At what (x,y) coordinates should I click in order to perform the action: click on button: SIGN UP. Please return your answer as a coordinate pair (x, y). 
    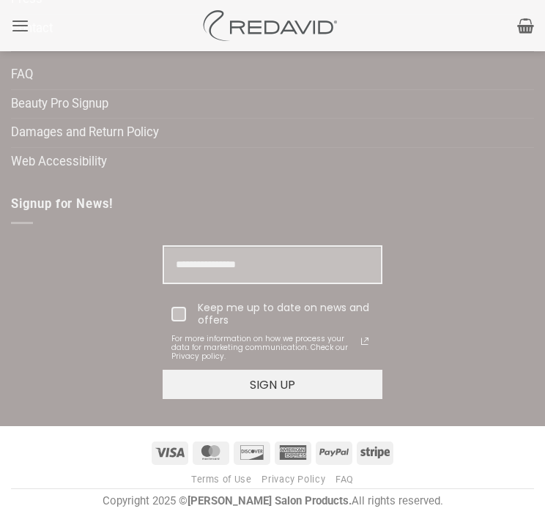
    Looking at the image, I should click on (272, 384).